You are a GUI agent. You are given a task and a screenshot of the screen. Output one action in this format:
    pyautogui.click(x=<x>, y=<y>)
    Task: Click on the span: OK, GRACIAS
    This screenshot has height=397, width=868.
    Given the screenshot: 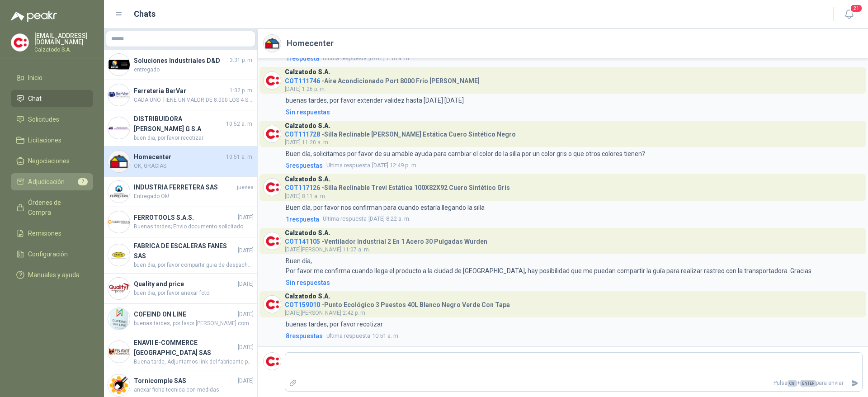 What is the action you would take?
    pyautogui.click(x=194, y=166)
    